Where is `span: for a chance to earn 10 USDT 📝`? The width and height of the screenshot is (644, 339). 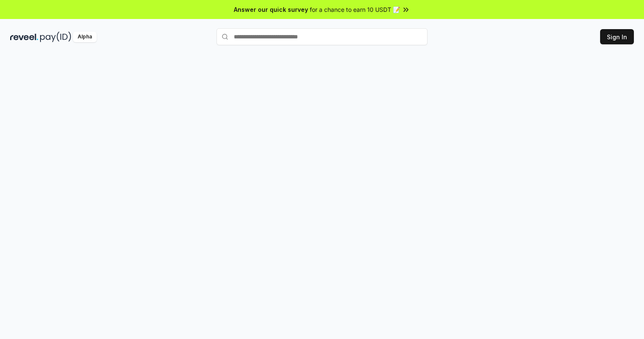
span: for a chance to earn 10 USDT 📝 is located at coordinates (355, 9).